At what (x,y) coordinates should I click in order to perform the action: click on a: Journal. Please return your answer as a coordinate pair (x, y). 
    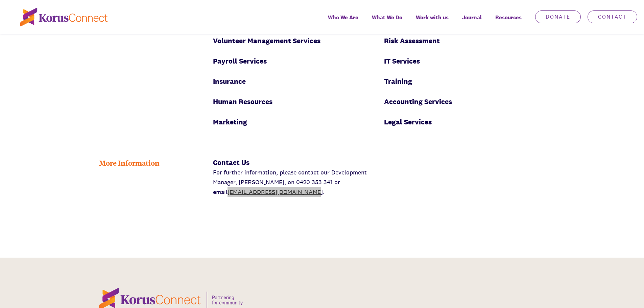
    Looking at the image, I should click on (472, 22).